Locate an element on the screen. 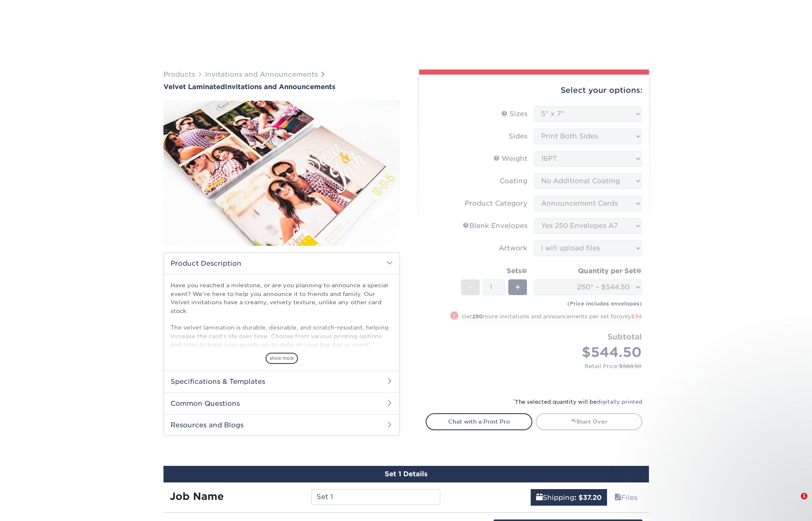  h2: Resources and Blogs is located at coordinates (282, 425).